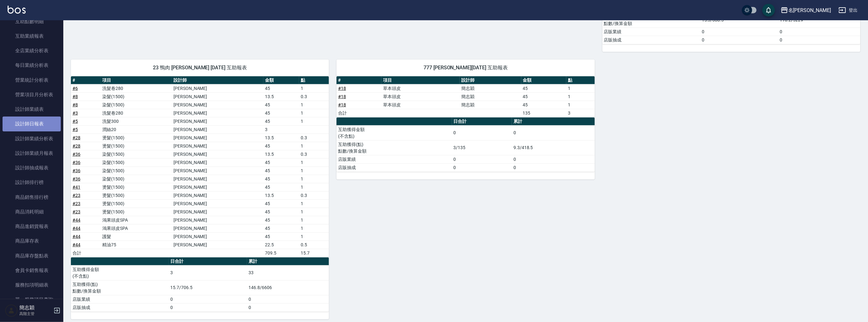  Describe the element at coordinates (314, 253) in the screenshot. I see `td: 15.7` at that location.